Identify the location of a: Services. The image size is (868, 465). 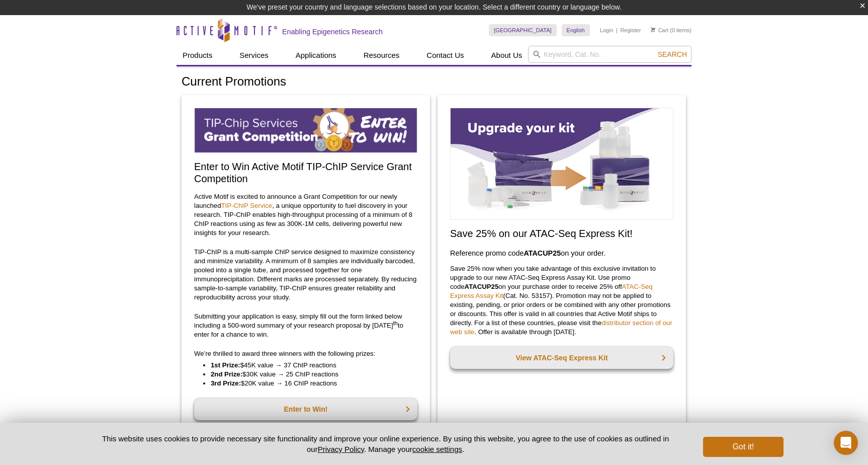
(254, 55).